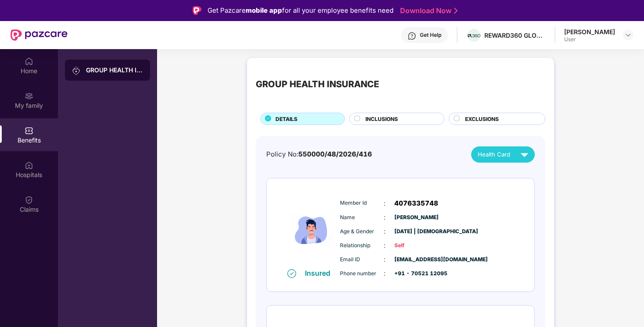  I want to click on span: DETAILS, so click(286, 119).